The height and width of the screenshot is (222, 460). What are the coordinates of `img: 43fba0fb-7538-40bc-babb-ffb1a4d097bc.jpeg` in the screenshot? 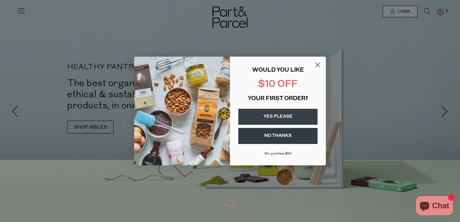 It's located at (182, 111).